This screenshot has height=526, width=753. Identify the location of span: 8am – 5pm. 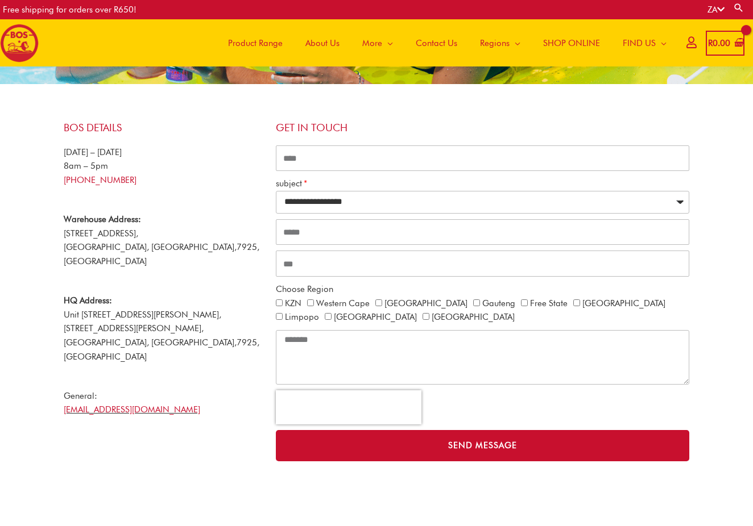
(86, 166).